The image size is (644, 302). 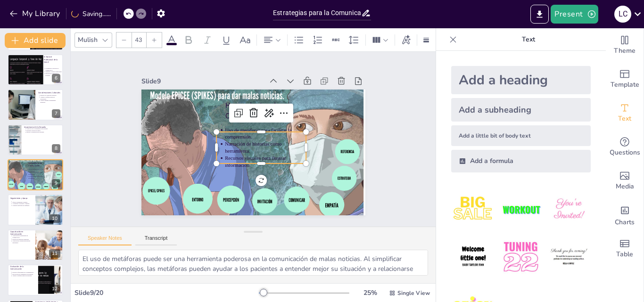 I want to click on img: 4.jpeg, so click(x=473, y=257).